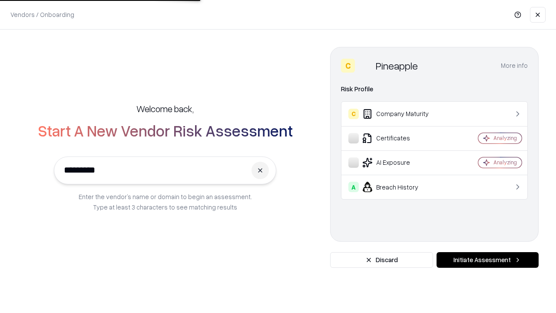  I want to click on button: More info, so click(514, 66).